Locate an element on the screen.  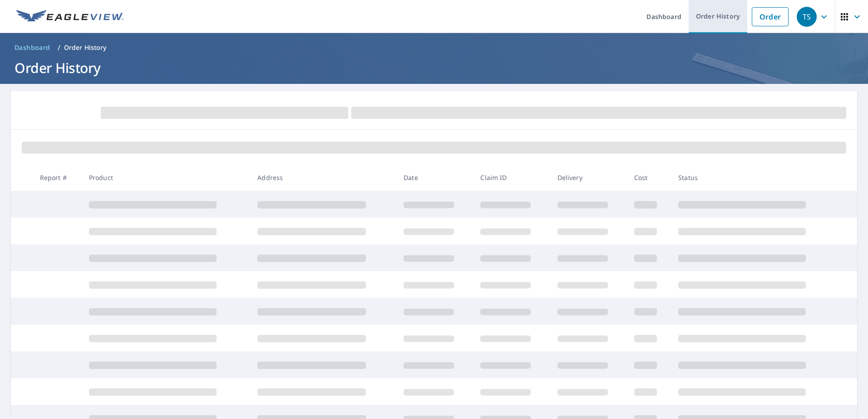
th: Delivery is located at coordinates (588, 177).